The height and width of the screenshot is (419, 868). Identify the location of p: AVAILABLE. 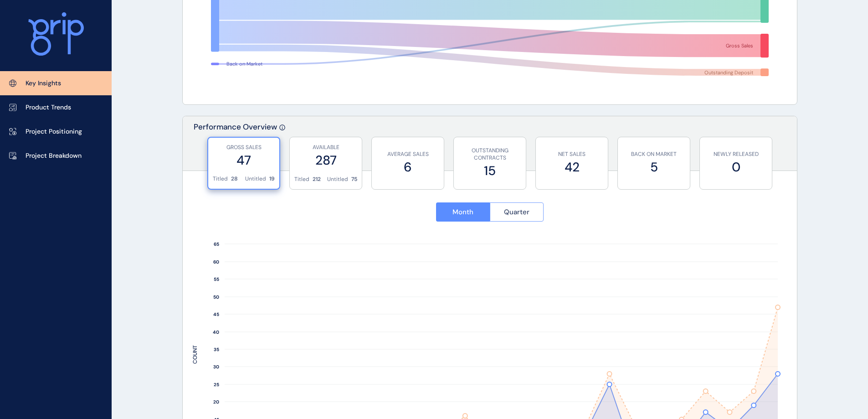
(325, 147).